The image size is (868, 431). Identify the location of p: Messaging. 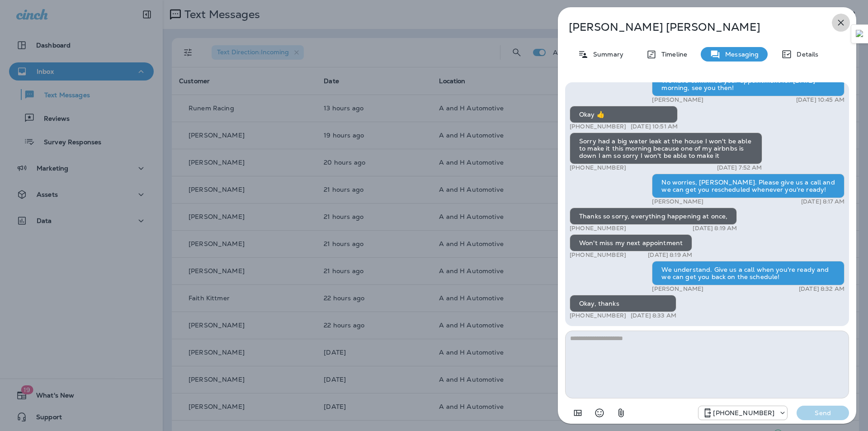
(739, 54).